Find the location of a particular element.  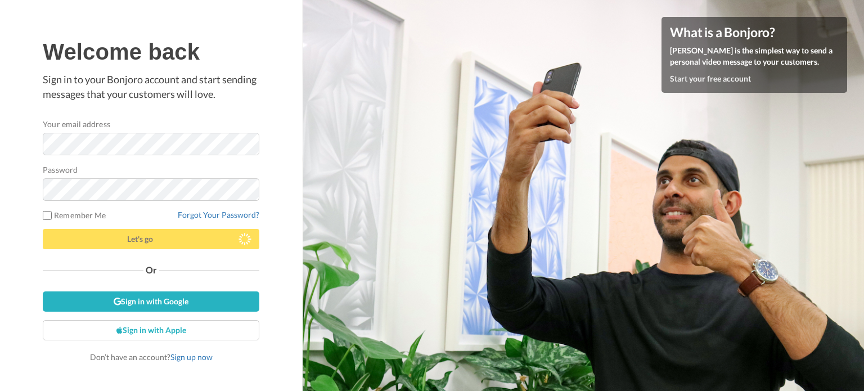

label: Remember Me is located at coordinates (74, 215).